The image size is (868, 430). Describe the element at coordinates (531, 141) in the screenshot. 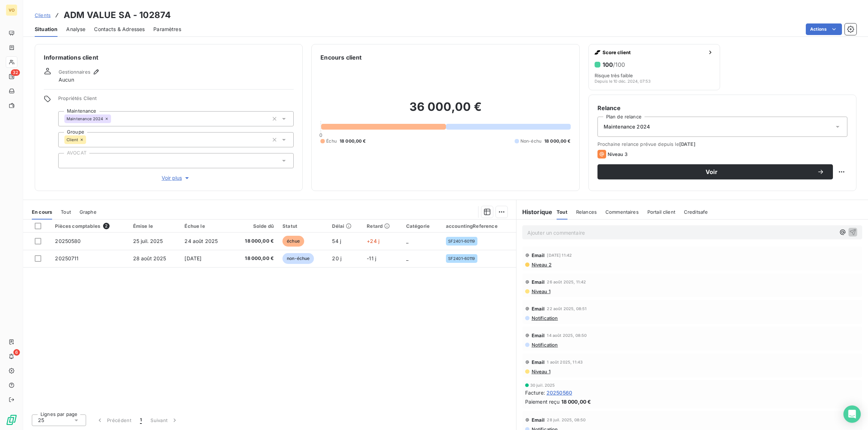

I see `span: Non-échu` at that location.